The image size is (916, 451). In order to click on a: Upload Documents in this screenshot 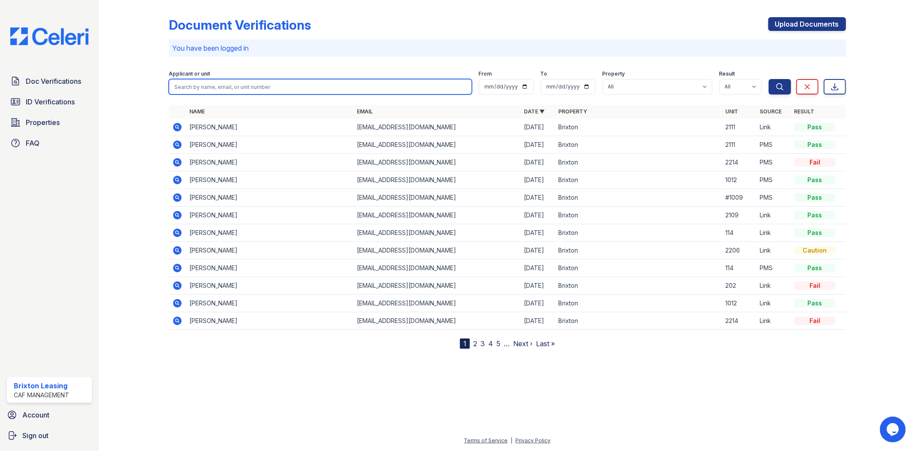, I will do `click(807, 24)`.